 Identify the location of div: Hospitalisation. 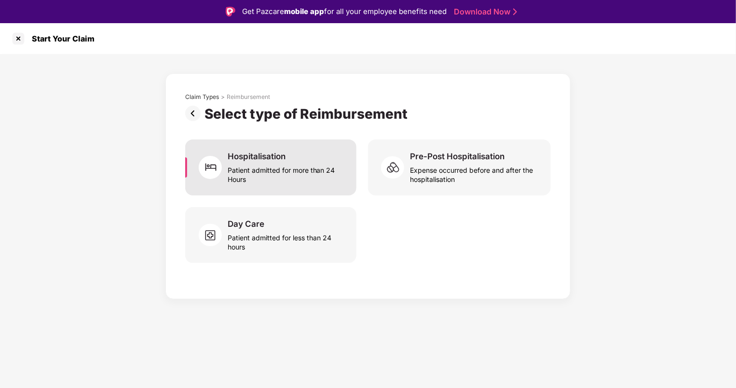
(257, 156).